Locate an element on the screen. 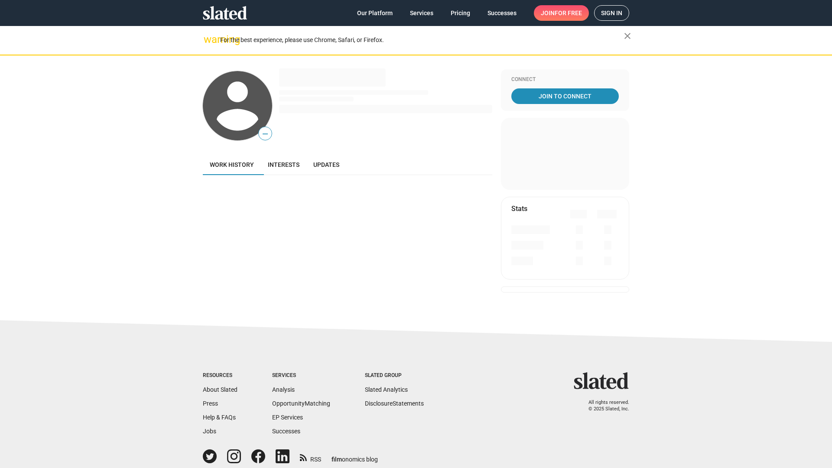 This screenshot has width=832, height=468. a: EP Services is located at coordinates (287, 417).